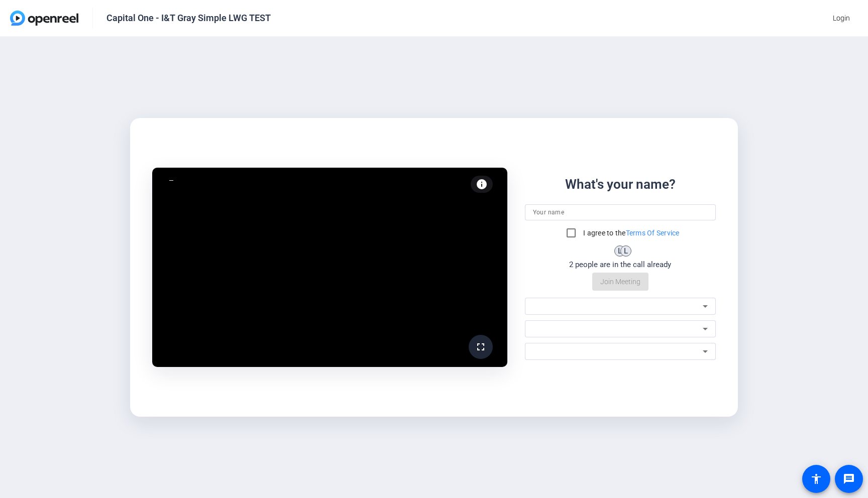  I want to click on mat-icon: accessibility, so click(816, 479).